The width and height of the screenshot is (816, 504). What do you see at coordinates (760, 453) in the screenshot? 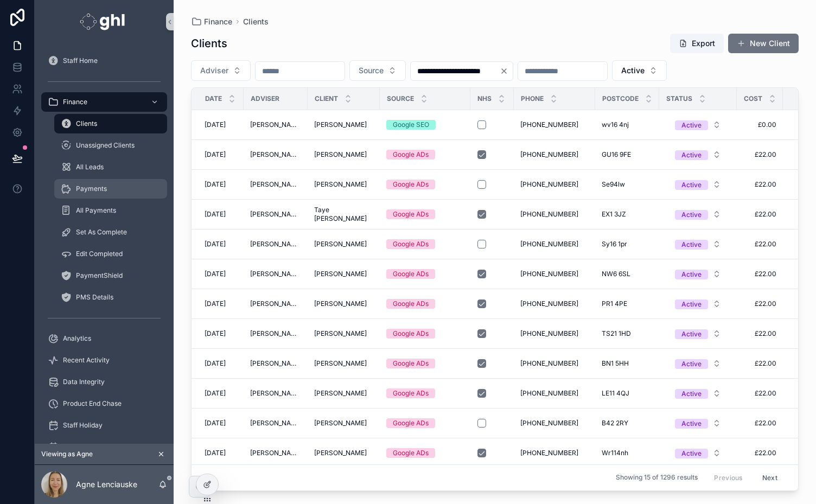
I see `span: £22.00` at bounding box center [760, 453].